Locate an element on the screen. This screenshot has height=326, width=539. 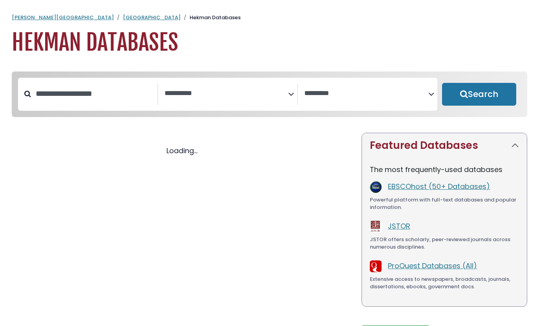
button: Submit for Search Results is located at coordinates (479, 94).